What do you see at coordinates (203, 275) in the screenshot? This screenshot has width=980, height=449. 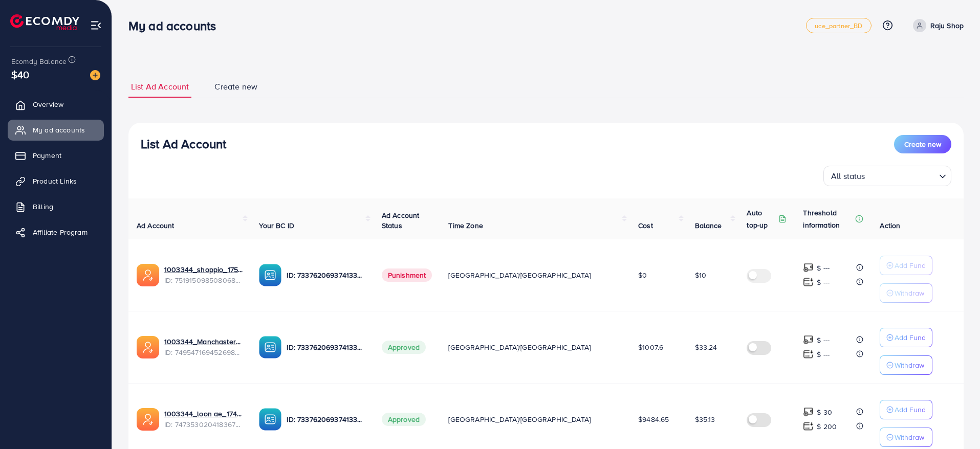 I see `div: <span class='underline'>1003344_shoppio_1750688962312</span></br>7519150985080684551` at bounding box center [203, 275].